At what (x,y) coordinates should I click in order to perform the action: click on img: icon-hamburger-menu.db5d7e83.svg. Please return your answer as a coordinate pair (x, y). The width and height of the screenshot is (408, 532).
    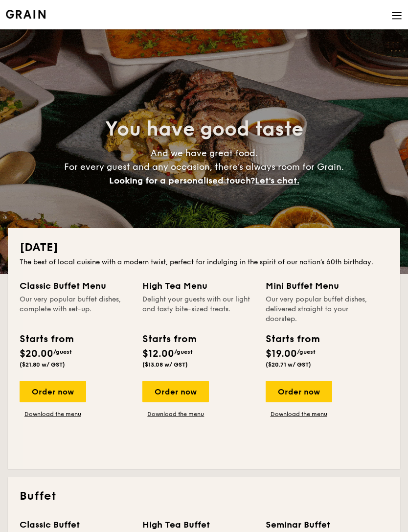
    Looking at the image, I should click on (397, 16).